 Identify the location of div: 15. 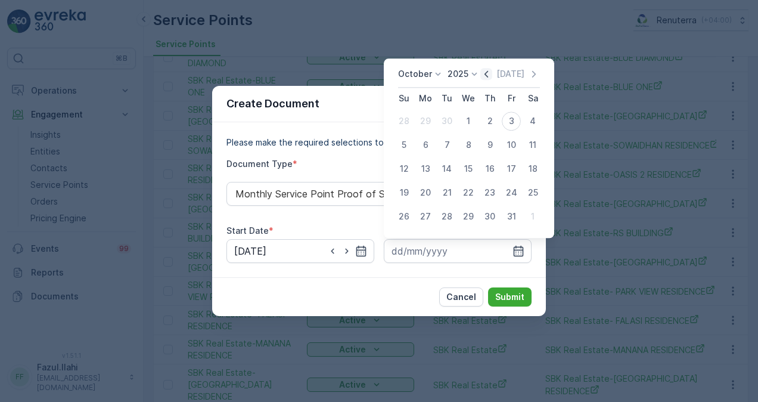
(468, 169).